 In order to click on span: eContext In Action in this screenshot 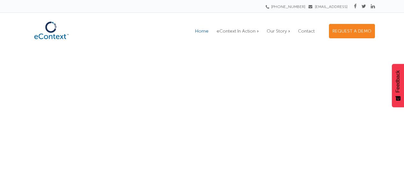, I will do `click(236, 31)`.